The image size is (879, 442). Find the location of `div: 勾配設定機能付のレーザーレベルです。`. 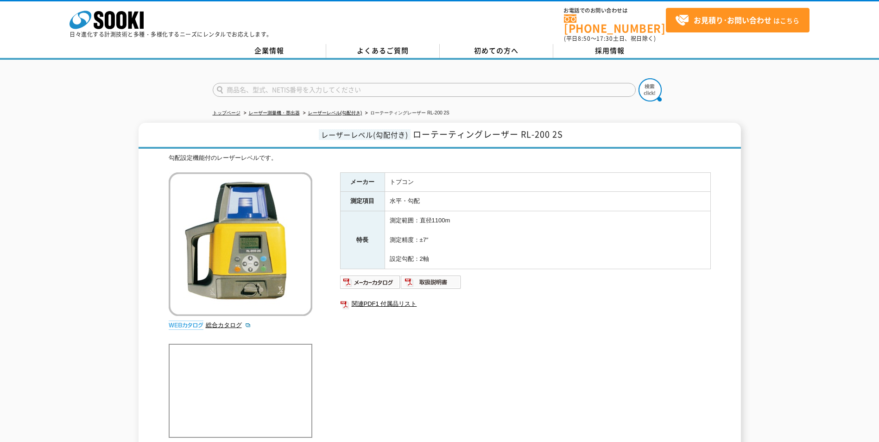

div: 勾配設定機能付のレーザーレベルです。 is located at coordinates (440, 158).